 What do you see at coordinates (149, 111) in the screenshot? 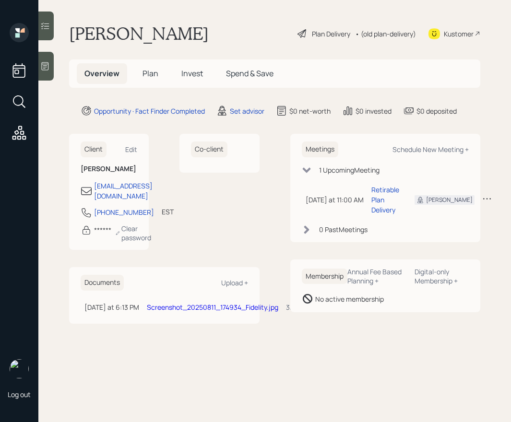
I see `div: Opportunity · Fact Finder Completed` at bounding box center [149, 111].